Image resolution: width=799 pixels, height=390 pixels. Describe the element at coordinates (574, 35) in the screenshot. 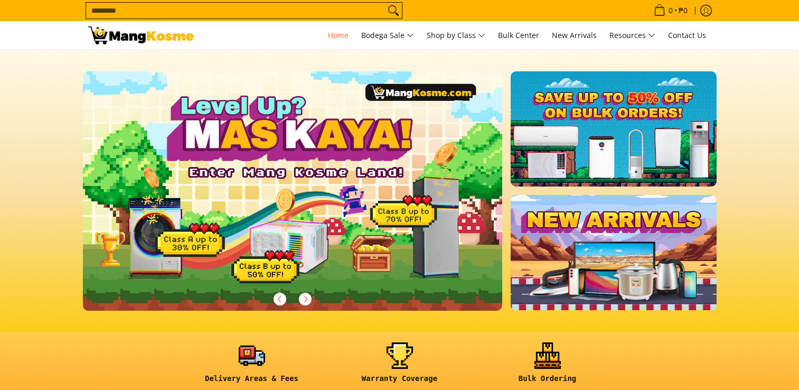

I see `a: New Arrivals` at that location.